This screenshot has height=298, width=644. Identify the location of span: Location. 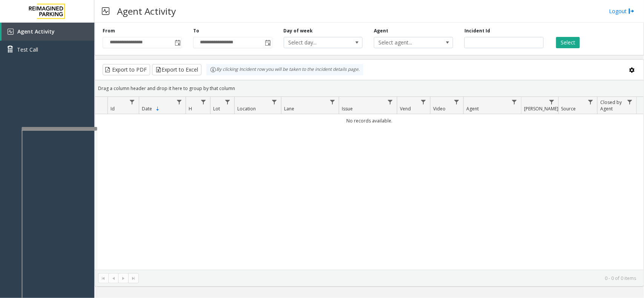
(246, 109).